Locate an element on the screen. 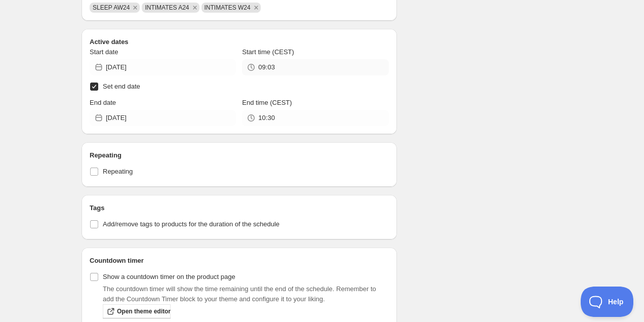 The height and width of the screenshot is (322, 644). p: The countdown timer will show the time remaining until the end of the schedule. Remember to add t... is located at coordinates (245, 294).